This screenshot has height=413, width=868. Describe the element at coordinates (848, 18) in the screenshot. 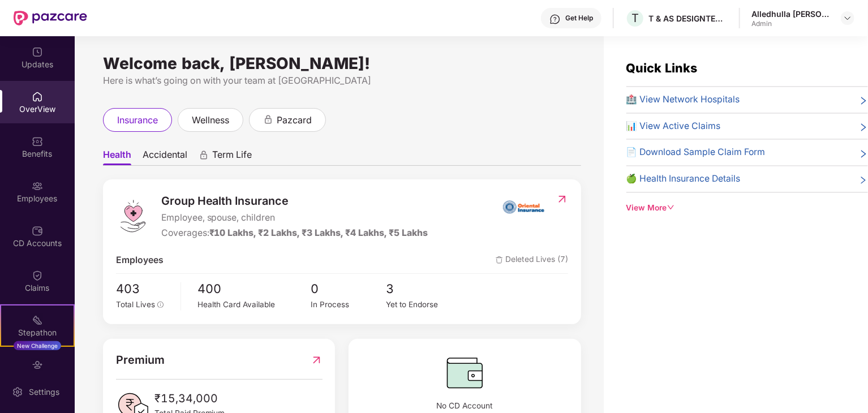

I see `img: svg+xml;base64,PHN2ZyBpZD0iRHJvcGRvd24tMzJ4MzIiIHhtbG5zPSJodHRwOi8vd3d3LnczLm9yZy8yMDAwL3N2ZyIgd2...` at that location.